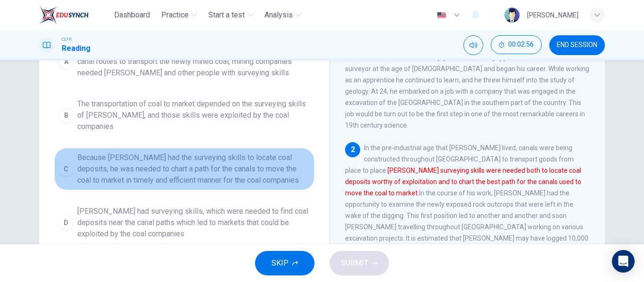 The height and width of the screenshot is (282, 644). I want to click on span: Dashboard, so click(132, 15).